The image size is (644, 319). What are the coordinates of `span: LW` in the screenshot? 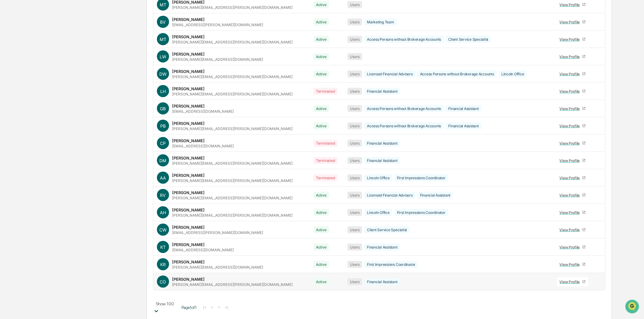 It's located at (163, 56).